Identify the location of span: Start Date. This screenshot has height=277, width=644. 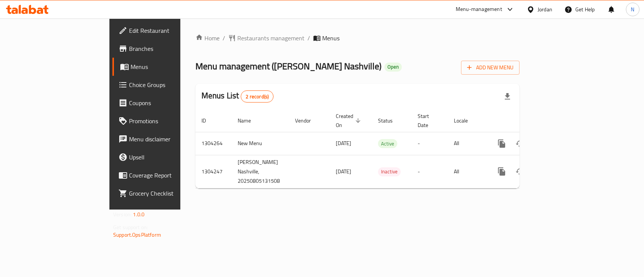
(428, 120).